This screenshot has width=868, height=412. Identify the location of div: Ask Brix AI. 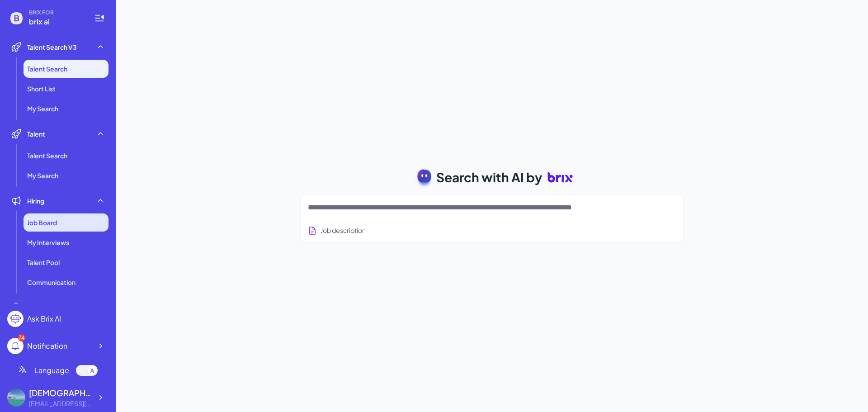
(44, 319).